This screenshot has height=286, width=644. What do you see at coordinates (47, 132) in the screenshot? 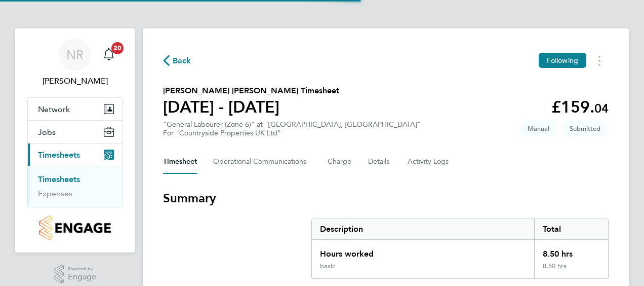
I see `span: Jobs` at bounding box center [47, 132].